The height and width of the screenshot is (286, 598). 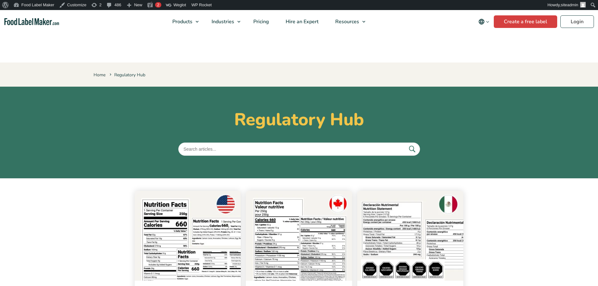 What do you see at coordinates (348, 22) in the screenshot?
I see `a: Resources` at bounding box center [348, 22].